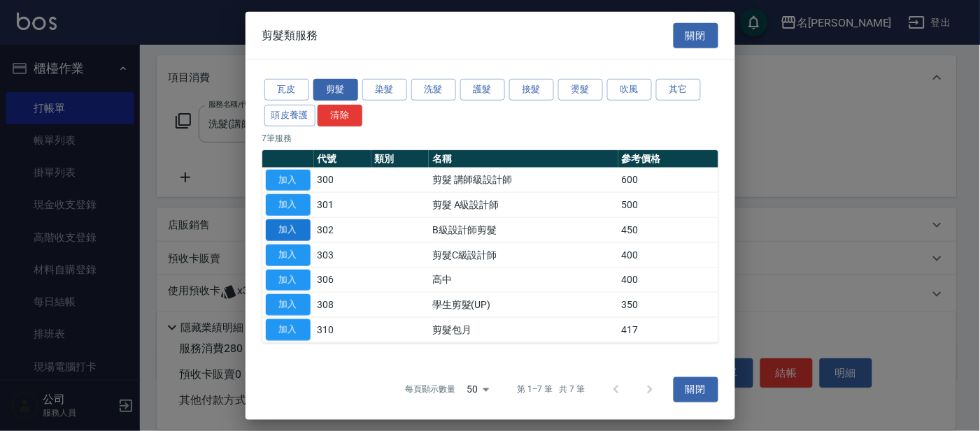 The height and width of the screenshot is (431, 980). What do you see at coordinates (679, 90) in the screenshot?
I see `button: 其它` at bounding box center [679, 90].